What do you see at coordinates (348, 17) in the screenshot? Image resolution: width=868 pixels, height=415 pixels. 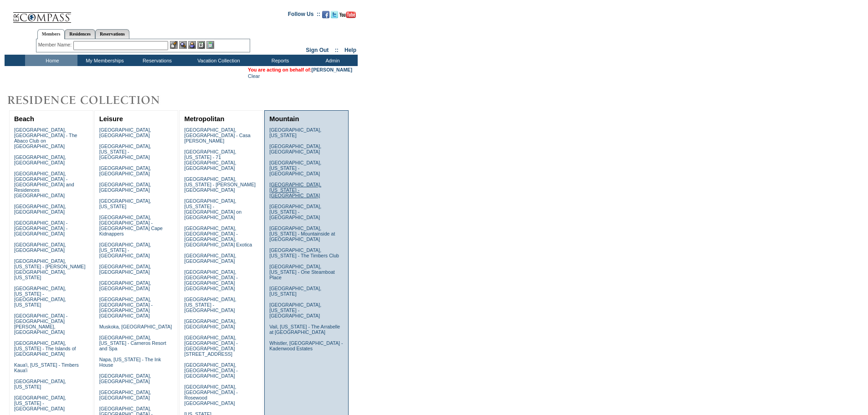 I see `a: Subscribe to our YouTube Channel` at bounding box center [348, 17].